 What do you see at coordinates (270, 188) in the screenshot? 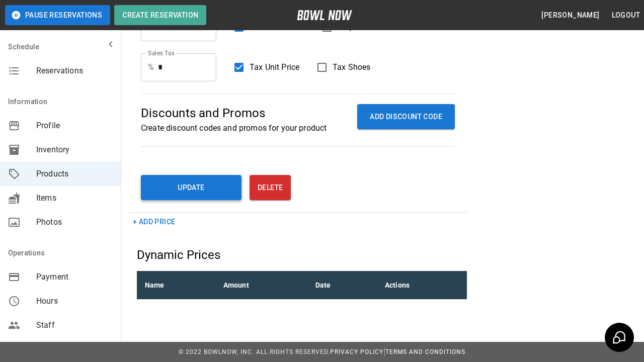
I see `button: Delete` at bounding box center [270, 188].